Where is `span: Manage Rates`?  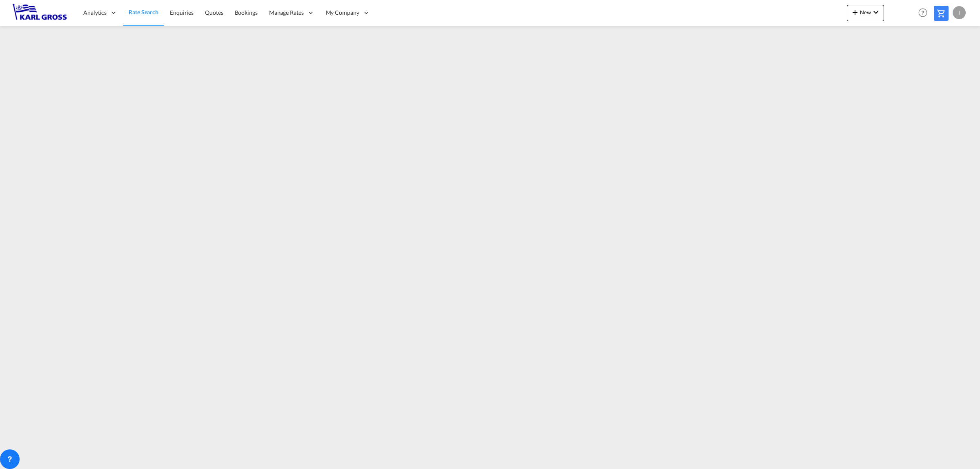
span: Manage Rates is located at coordinates (286, 13).